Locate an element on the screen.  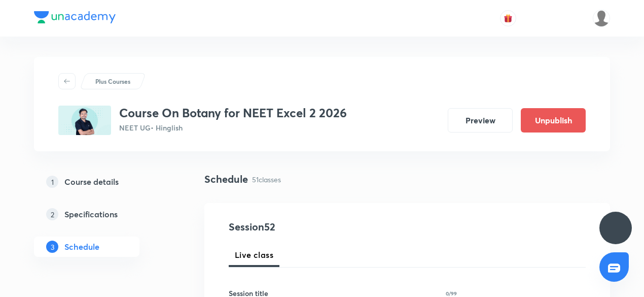
span: Live class is located at coordinates (254, 255).